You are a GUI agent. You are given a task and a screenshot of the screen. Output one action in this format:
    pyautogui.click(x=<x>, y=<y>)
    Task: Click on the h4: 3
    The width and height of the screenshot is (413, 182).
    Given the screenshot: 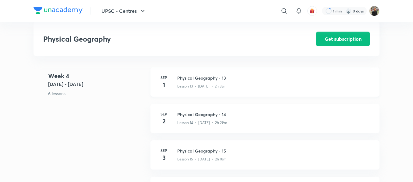 What is the action you would take?
    pyautogui.click(x=164, y=158)
    